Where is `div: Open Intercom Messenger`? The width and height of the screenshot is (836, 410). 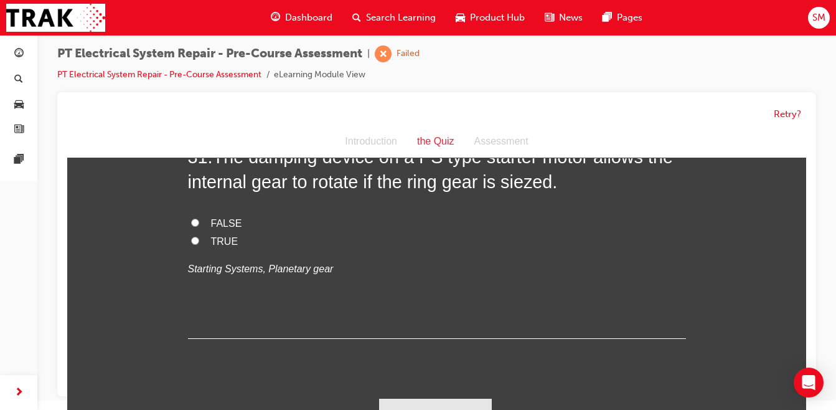
div: Open Intercom Messenger is located at coordinates (809, 382).